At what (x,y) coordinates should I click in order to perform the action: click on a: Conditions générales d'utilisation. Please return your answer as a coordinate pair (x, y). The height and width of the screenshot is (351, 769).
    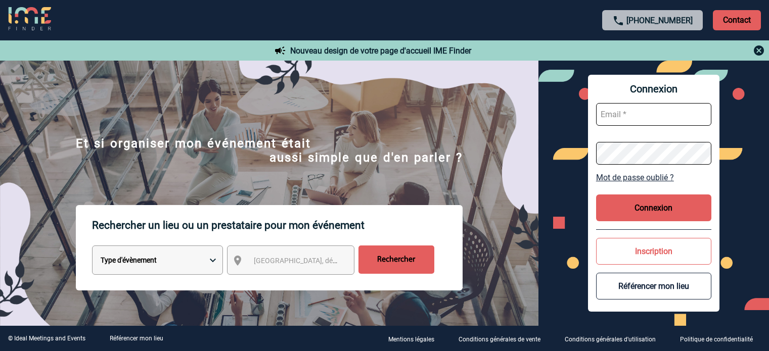
    Looking at the image, I should click on (614, 339).